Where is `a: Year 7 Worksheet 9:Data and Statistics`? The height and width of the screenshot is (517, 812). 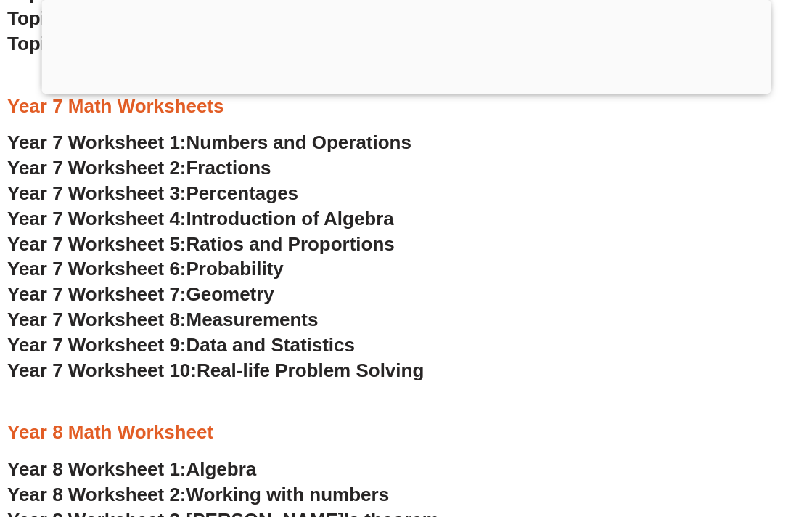
a: Year 7 Worksheet 9:Data and Statistics is located at coordinates (180, 345).